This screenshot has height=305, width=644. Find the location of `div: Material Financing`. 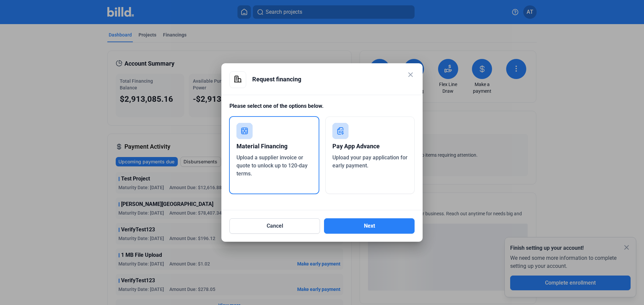

div: Material Financing is located at coordinates (274, 146).